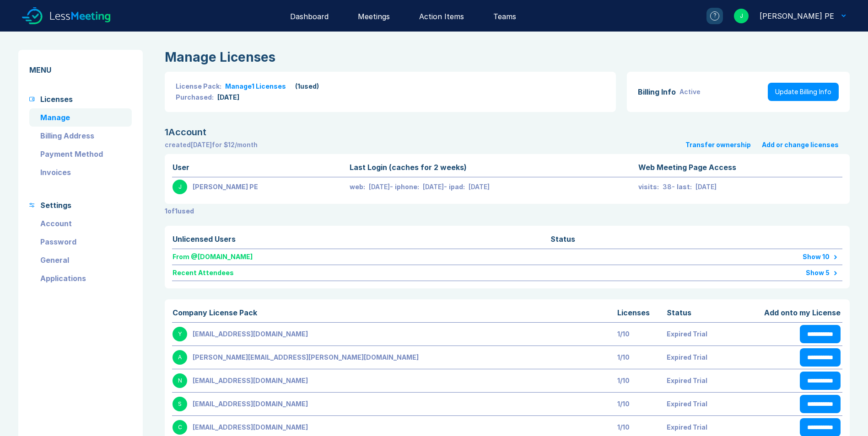  Describe the element at coordinates (361, 273) in the screenshot. I see `div: Recent Attendees` at that location.